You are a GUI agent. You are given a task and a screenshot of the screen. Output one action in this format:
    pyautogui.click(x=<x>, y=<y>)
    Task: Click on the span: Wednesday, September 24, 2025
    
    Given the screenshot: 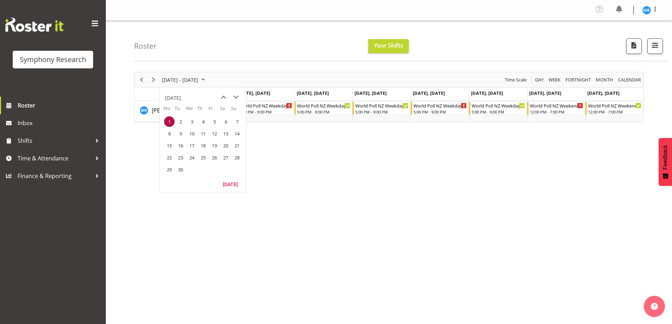 What is the action you would take?
    pyautogui.click(x=192, y=158)
    